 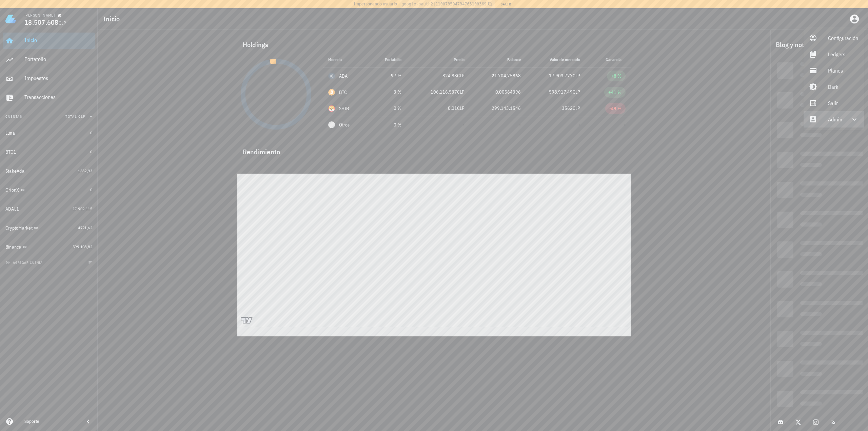 I want to click on a: Charting by TradingView, so click(x=246, y=320).